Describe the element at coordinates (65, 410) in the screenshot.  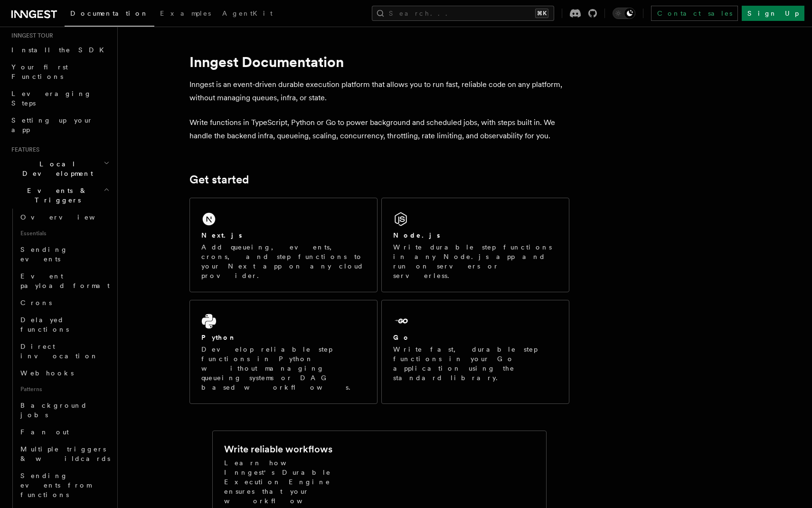
I see `a: Background jobs` at that location.